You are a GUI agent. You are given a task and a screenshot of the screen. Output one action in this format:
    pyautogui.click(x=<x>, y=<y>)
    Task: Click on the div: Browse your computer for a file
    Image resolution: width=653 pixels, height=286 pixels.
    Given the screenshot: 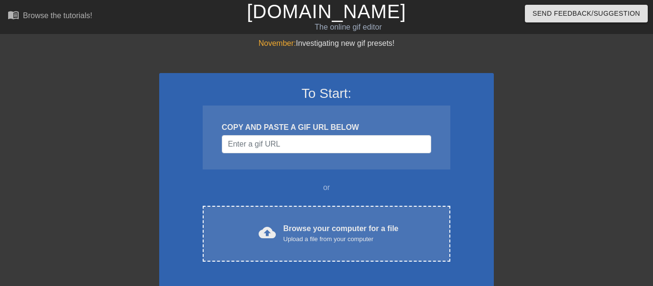 What is the action you would take?
    pyautogui.click(x=341, y=234)
    